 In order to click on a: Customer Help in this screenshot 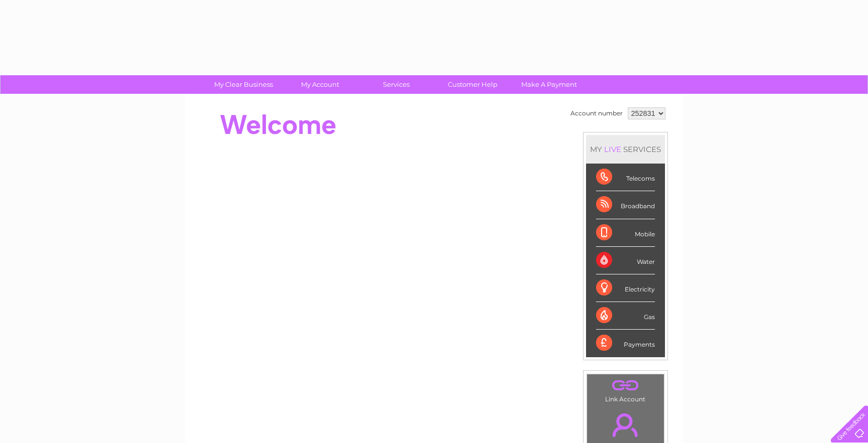, I will do `click(472, 85)`.